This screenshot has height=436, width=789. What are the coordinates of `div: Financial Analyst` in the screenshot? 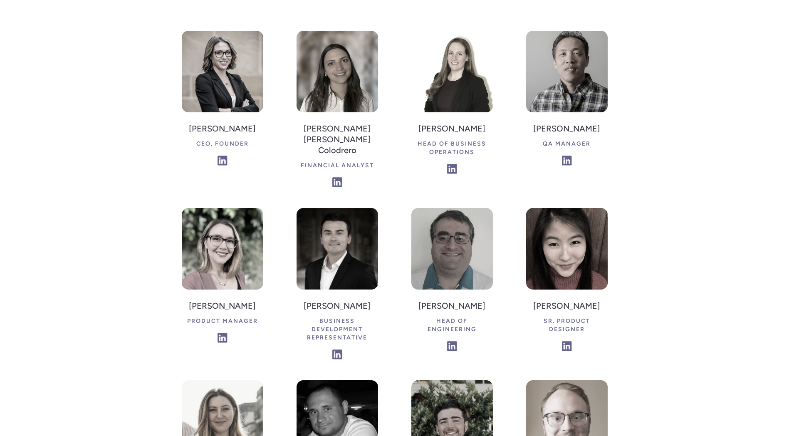 It's located at (337, 166).